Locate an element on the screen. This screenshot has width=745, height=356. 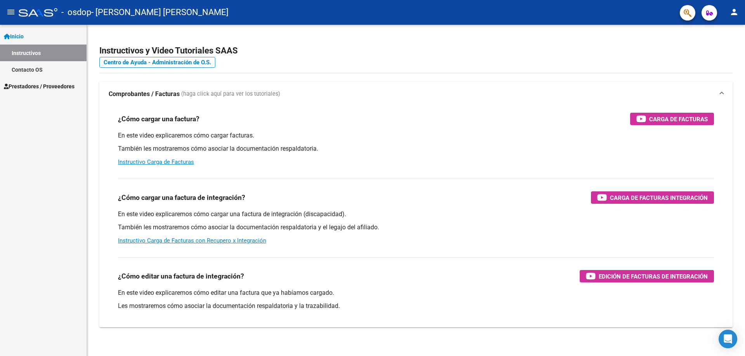
span: Inicio is located at coordinates (14, 36).